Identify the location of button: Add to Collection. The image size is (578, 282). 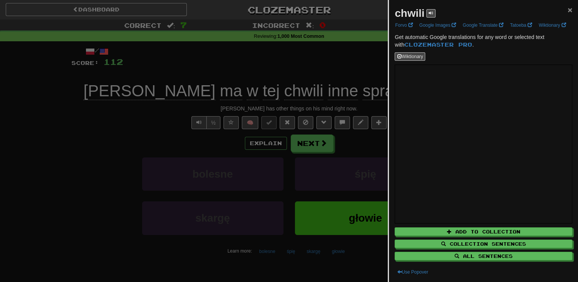
(483, 231).